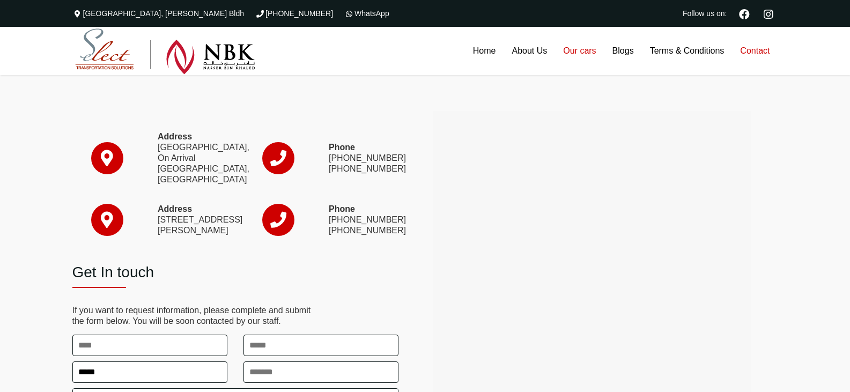  Describe the element at coordinates (744, 13) in the screenshot. I see `a: Facebook` at that location.